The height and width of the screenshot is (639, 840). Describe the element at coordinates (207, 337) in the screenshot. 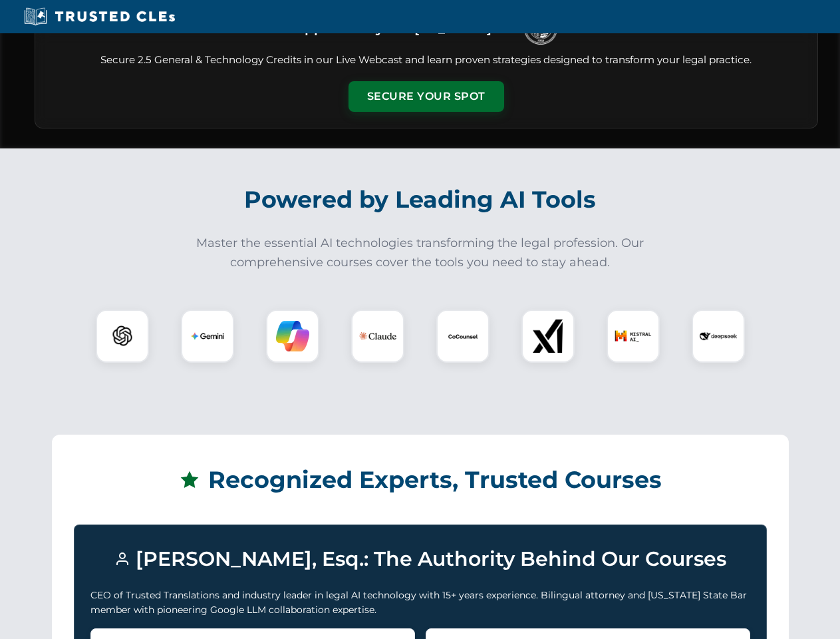

I see `div: Gemini` at that location.